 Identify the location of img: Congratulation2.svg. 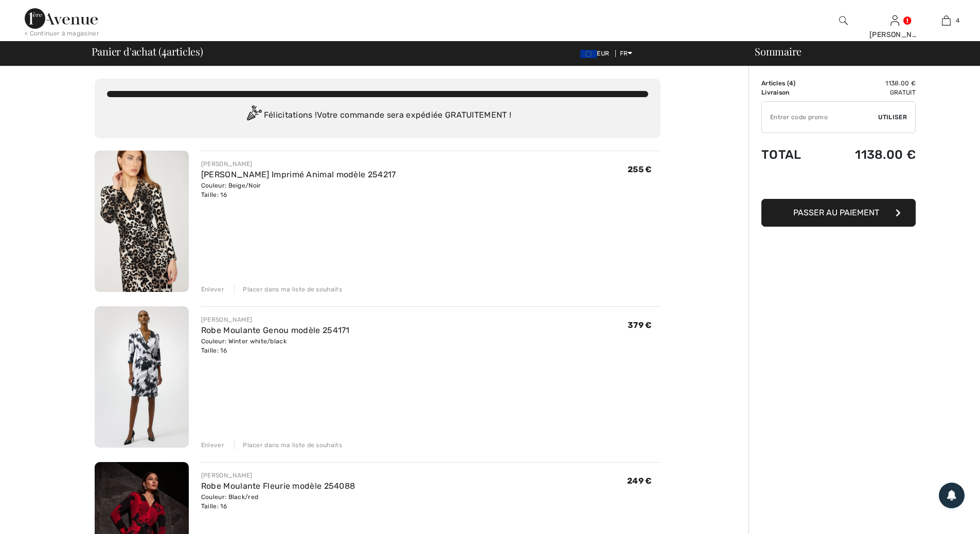
(254, 116).